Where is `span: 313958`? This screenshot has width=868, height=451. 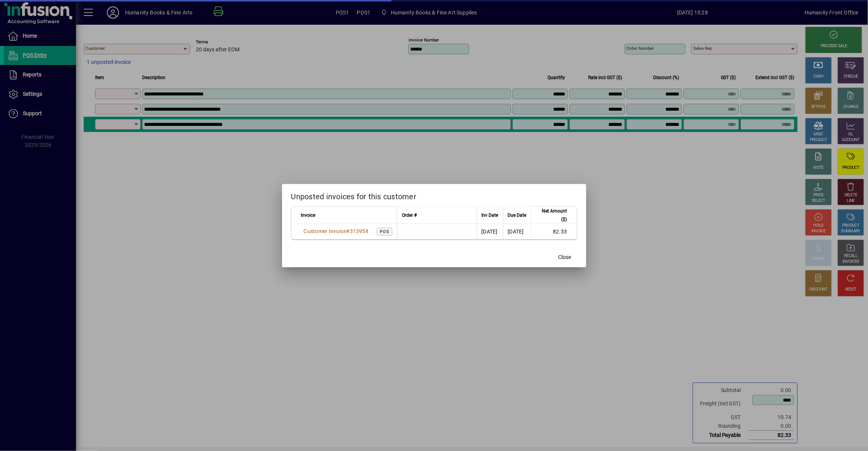 span: 313958 is located at coordinates (359, 231).